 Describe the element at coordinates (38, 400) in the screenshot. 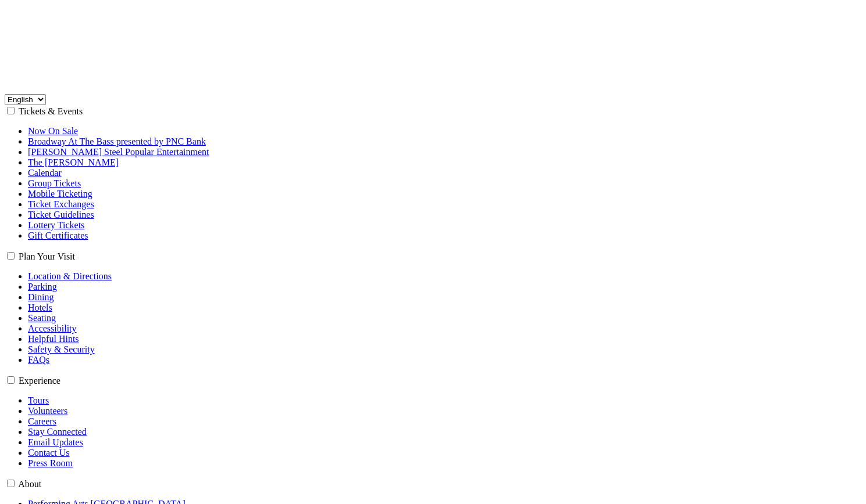

I see `a: Tours` at that location.